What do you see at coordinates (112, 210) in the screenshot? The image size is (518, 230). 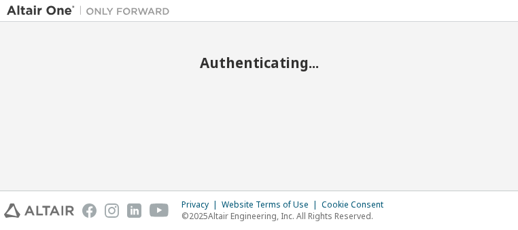 I see `img: instagram.svg` at bounding box center [112, 210].